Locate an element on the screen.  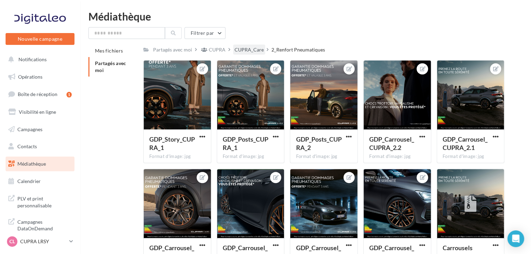
span: Visibilité en ligne is located at coordinates (37, 112).